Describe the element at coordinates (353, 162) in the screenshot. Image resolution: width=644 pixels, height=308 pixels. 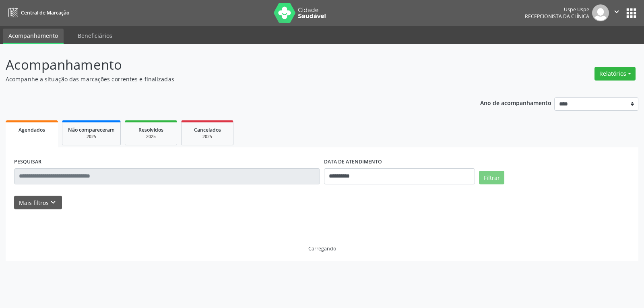
I see `label: DATA DE ATENDIMENTO` at that location.